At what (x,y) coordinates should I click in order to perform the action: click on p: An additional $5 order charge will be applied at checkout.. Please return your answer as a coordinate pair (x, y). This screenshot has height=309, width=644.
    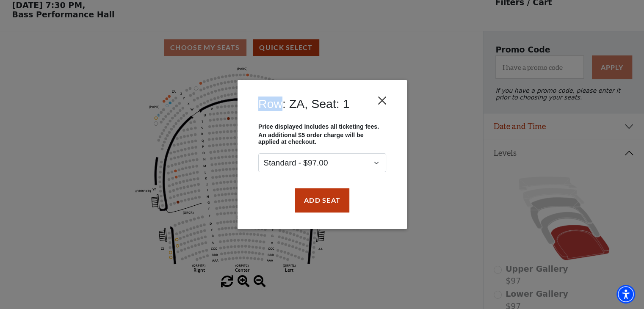
    Looking at the image, I should click on (322, 139).